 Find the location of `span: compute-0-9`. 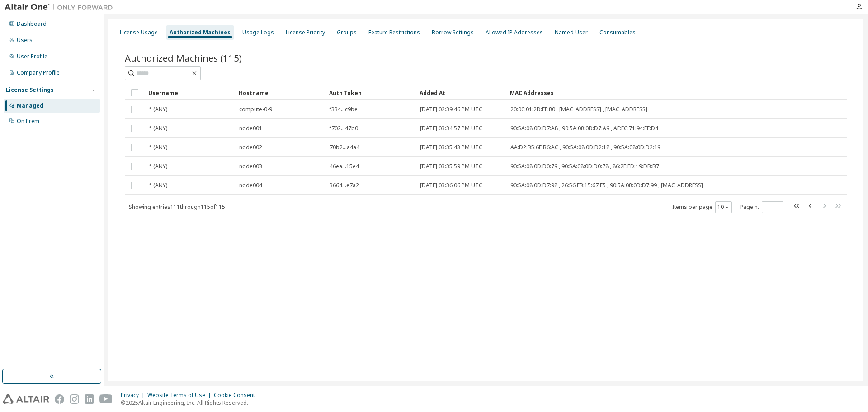

span: compute-0-9 is located at coordinates (255, 109).